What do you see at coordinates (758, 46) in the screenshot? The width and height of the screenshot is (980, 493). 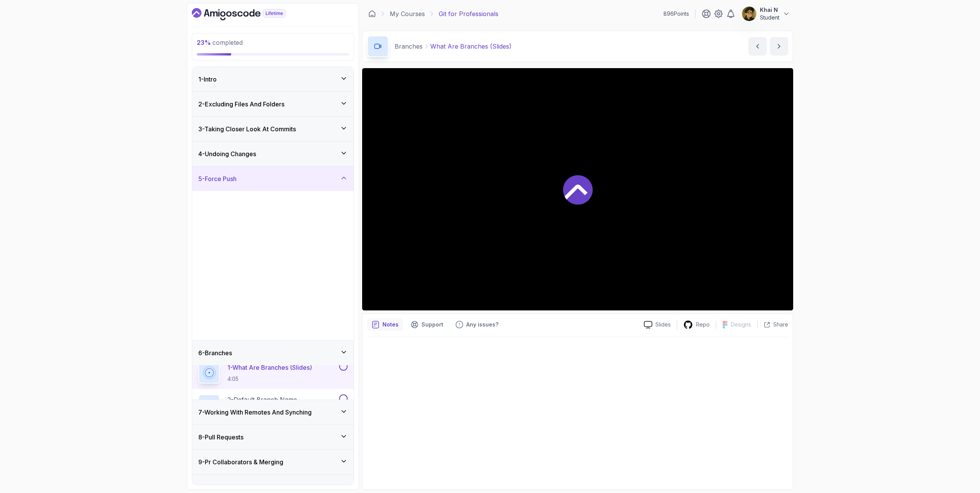 I see `button: previous content` at bounding box center [758, 46].